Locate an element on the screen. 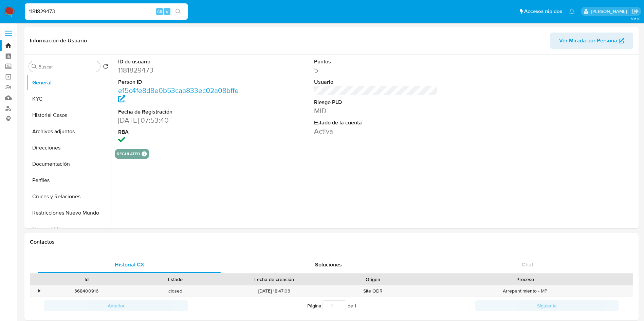  button: Anterior is located at coordinates (116, 306).